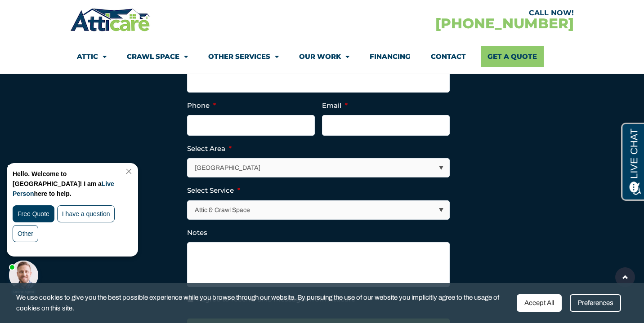  I want to click on font: Live Person, so click(59, 28).